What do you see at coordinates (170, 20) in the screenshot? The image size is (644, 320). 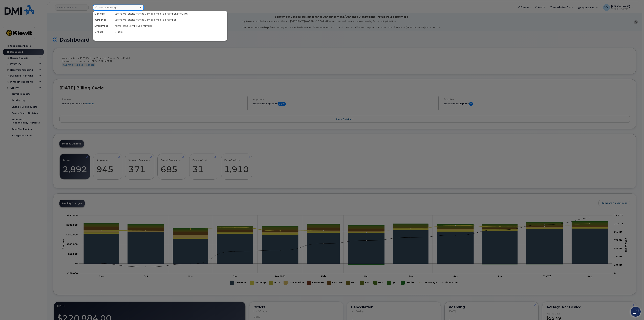 I see `div: username, phone number, email, employee number` at bounding box center [170, 20].